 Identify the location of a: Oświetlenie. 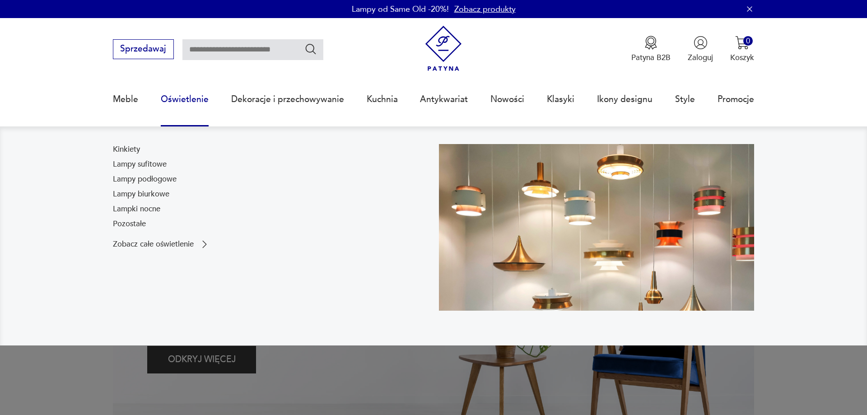
(185, 99).